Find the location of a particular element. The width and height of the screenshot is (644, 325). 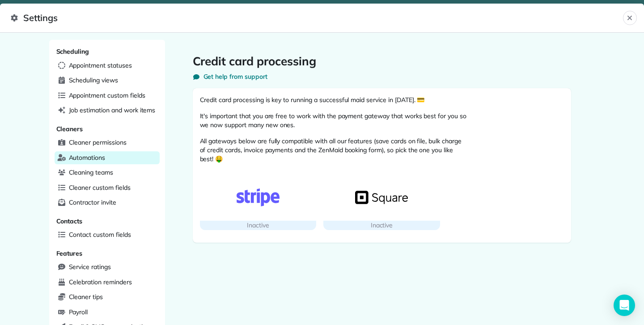

a: Job estimation and work items is located at coordinates (107, 111).